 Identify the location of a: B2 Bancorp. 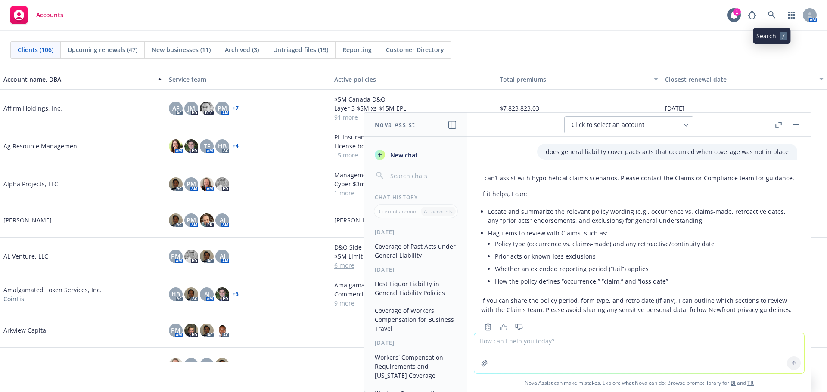
(20, 365).